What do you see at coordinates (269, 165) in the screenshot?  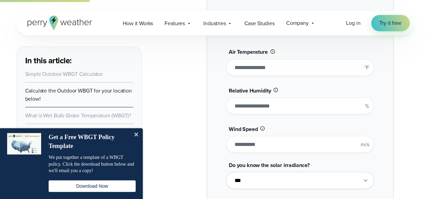 I see `span: Do you know the solar irradiance?` at bounding box center [269, 165].